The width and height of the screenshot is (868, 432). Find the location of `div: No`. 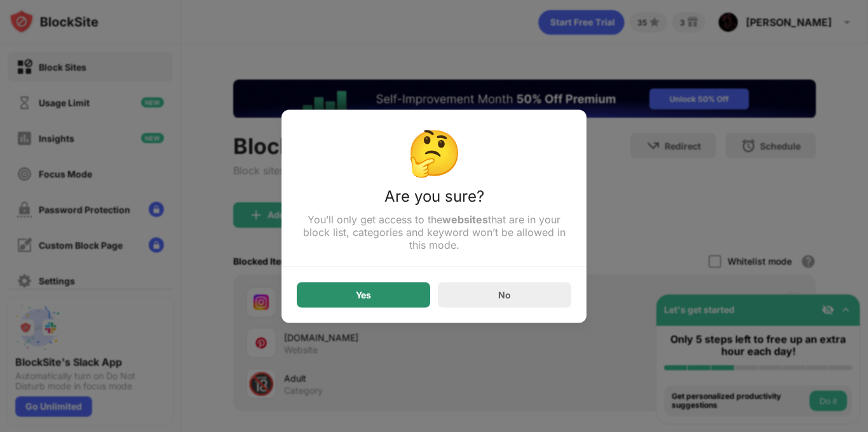

div: No is located at coordinates (505, 295).